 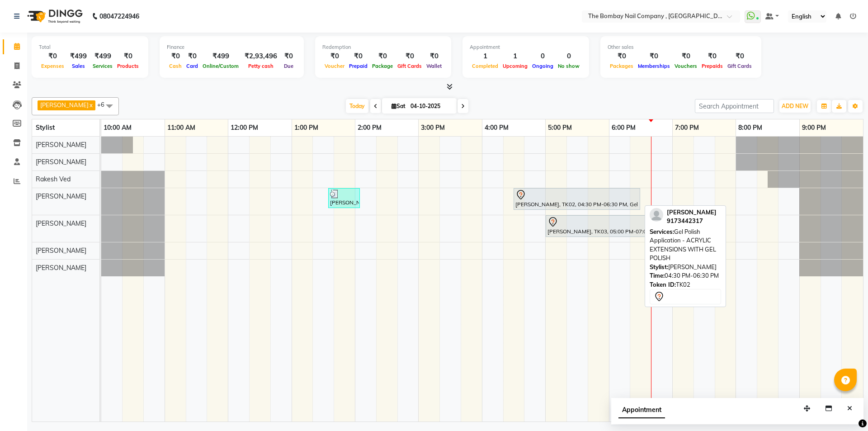 What do you see at coordinates (79, 66) in the screenshot?
I see `span: Sales` at bounding box center [79, 66].